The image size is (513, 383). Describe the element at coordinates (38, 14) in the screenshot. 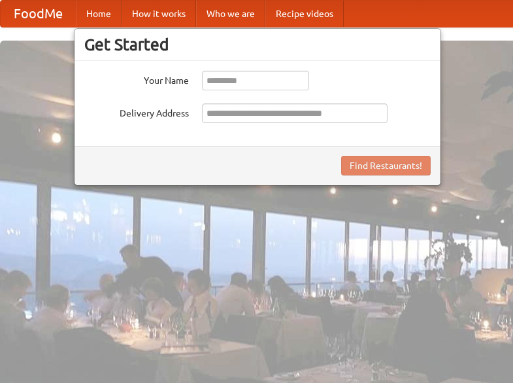

I see `a: FoodMe` at that location.